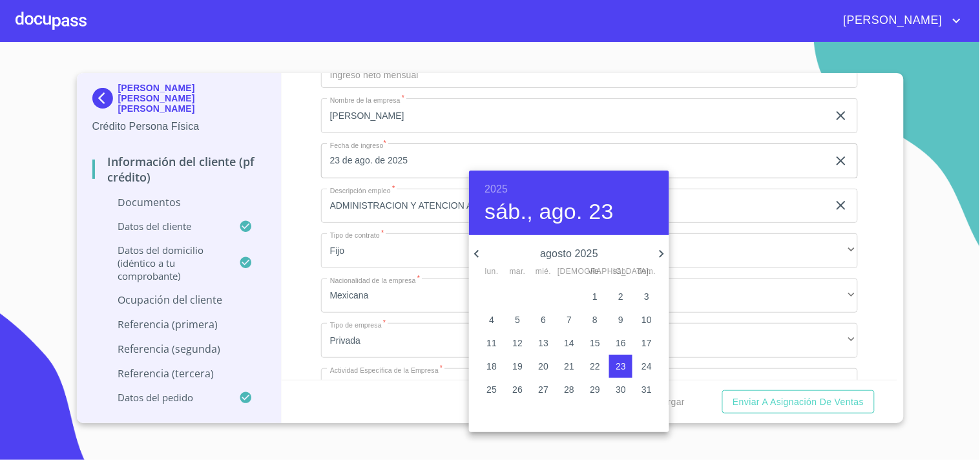 The height and width of the screenshot is (460, 980). What do you see at coordinates (621, 272) in the screenshot?
I see `span: sáb.` at bounding box center [621, 272].